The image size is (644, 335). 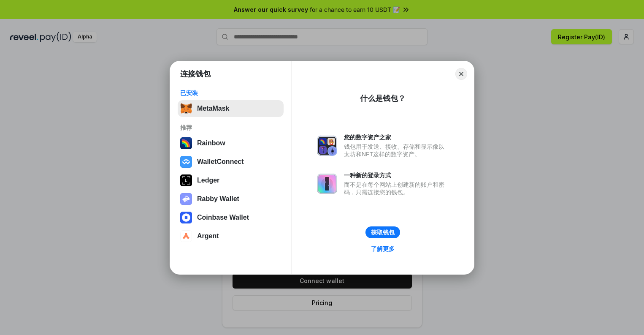 I want to click on div: 您的数字资产之家, so click(x=396, y=137).